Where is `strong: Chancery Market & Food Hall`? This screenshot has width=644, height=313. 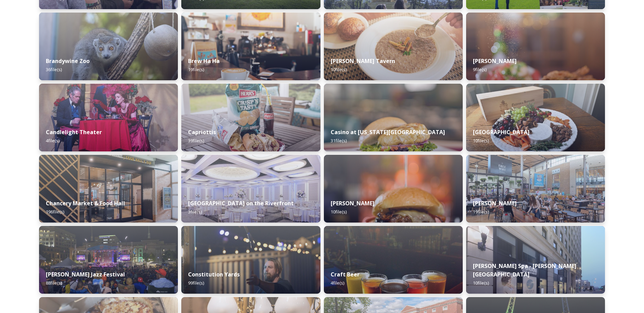
strong: Chancery Market & Food Hall is located at coordinates (86, 203).